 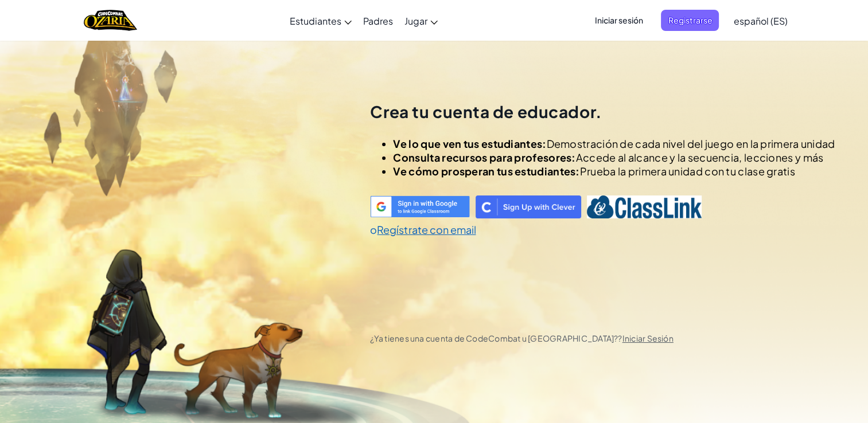 What do you see at coordinates (618, 20) in the screenshot?
I see `button: Iniciar sesión` at bounding box center [618, 20].